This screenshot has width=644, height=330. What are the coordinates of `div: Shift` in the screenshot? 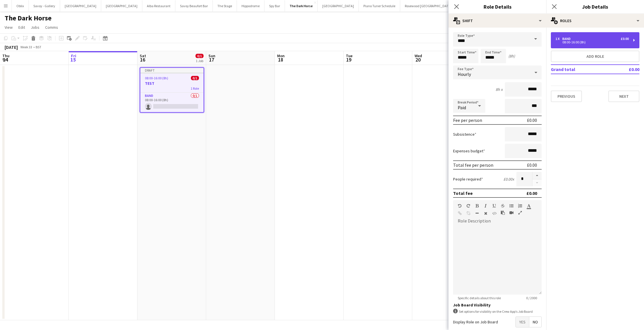 It's located at (498, 21).